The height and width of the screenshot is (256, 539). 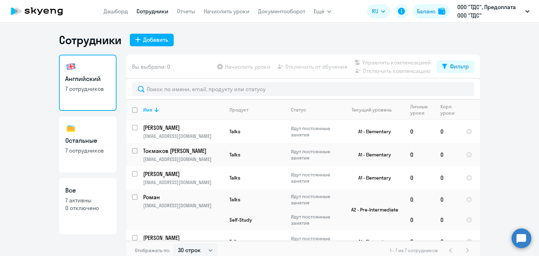 I want to click on h1: Сотрудники, so click(x=90, y=40).